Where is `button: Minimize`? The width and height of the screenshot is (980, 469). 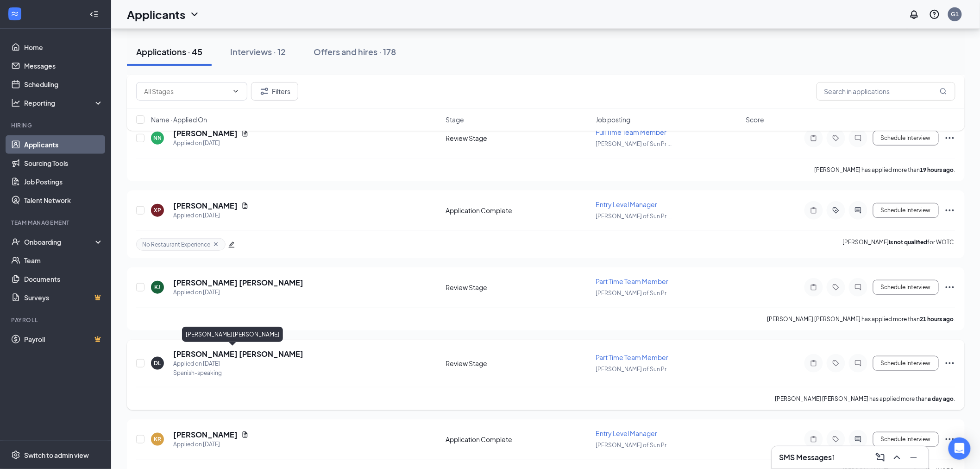 button: Minimize is located at coordinates (914, 457).